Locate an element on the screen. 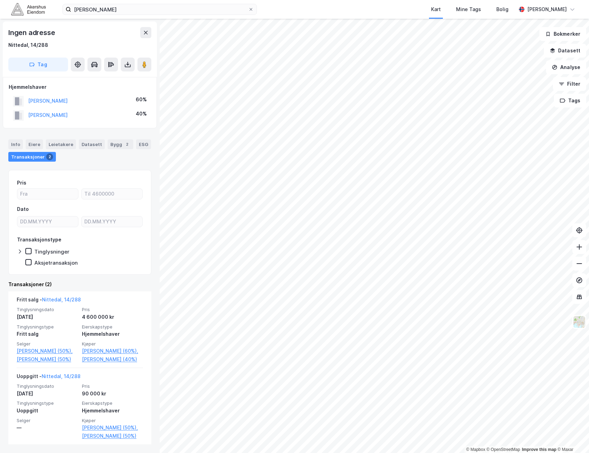 The width and height of the screenshot is (589, 453). div: 90 000 kr is located at coordinates (112, 394).